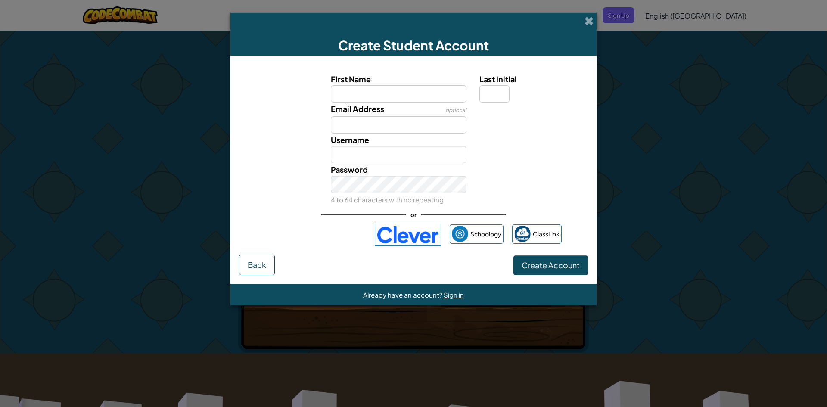  What do you see at coordinates (349, 169) in the screenshot?
I see `span: Password` at bounding box center [349, 169].